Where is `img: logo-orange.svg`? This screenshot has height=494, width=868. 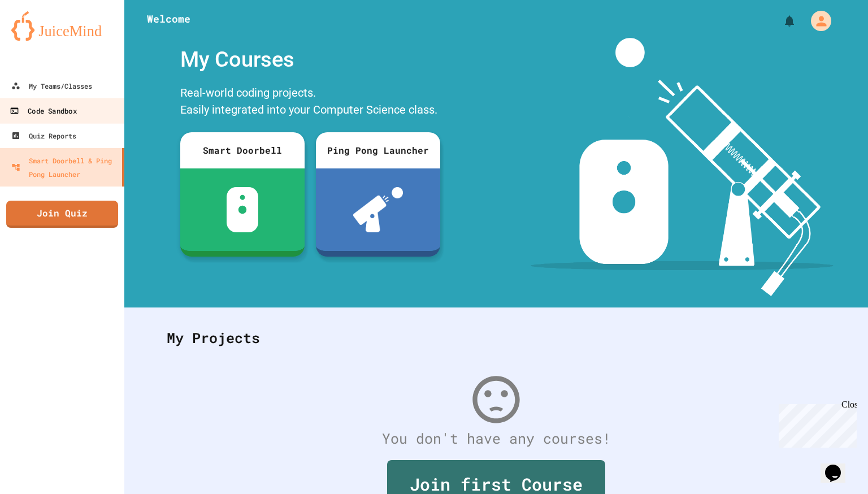 img: logo-orange.svg is located at coordinates (62, 26).